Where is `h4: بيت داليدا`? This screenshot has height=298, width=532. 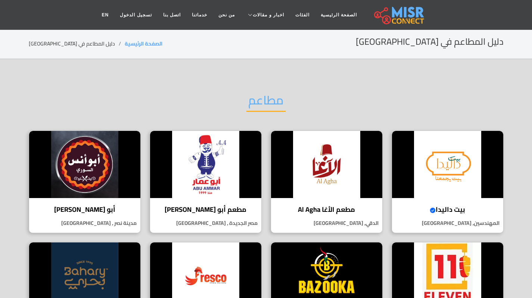 h4: بيت داليدا is located at coordinates (448, 210).